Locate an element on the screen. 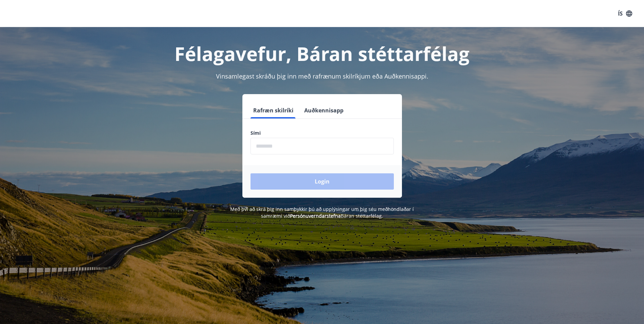 This screenshot has width=644, height=324. a: Persónuverndarstefna is located at coordinates (315, 216).